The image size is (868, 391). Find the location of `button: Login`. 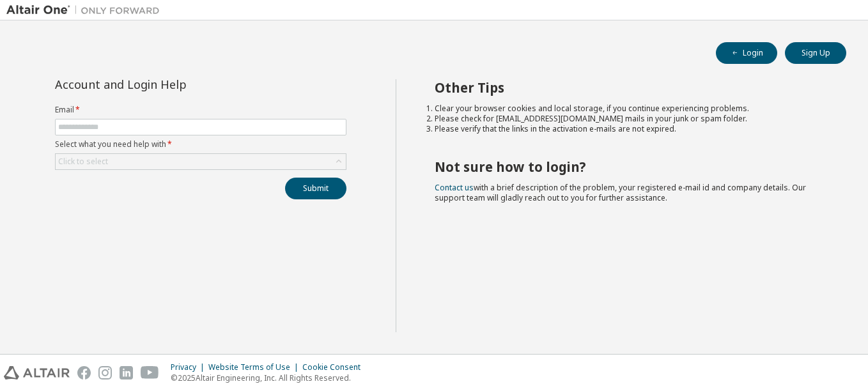

button: Login is located at coordinates (747, 53).